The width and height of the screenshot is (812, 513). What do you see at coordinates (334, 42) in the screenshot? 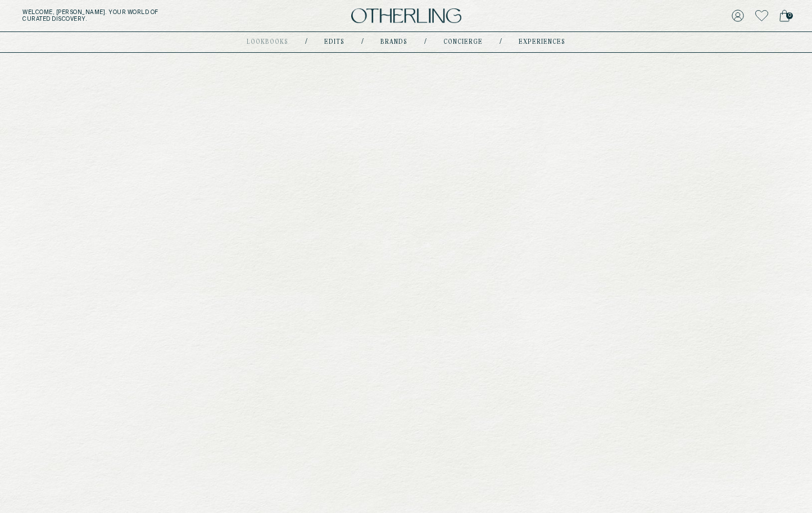
I see `a: Edits` at bounding box center [334, 42].